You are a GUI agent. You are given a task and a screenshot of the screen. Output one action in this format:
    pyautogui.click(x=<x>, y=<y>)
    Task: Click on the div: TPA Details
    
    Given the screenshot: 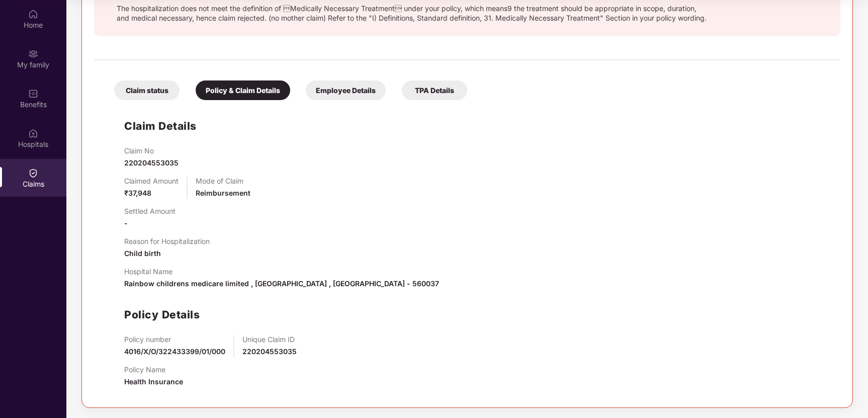 What is the action you would take?
    pyautogui.click(x=434, y=90)
    